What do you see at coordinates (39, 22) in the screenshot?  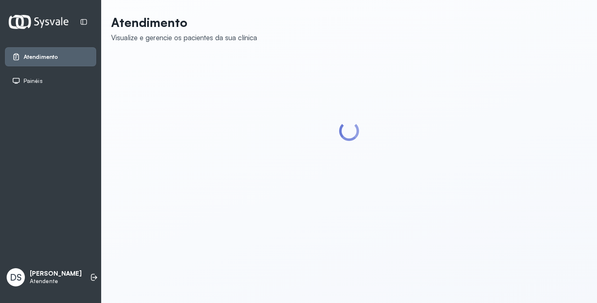 I see `img: Logotipo do estabelecimento` at bounding box center [39, 22].